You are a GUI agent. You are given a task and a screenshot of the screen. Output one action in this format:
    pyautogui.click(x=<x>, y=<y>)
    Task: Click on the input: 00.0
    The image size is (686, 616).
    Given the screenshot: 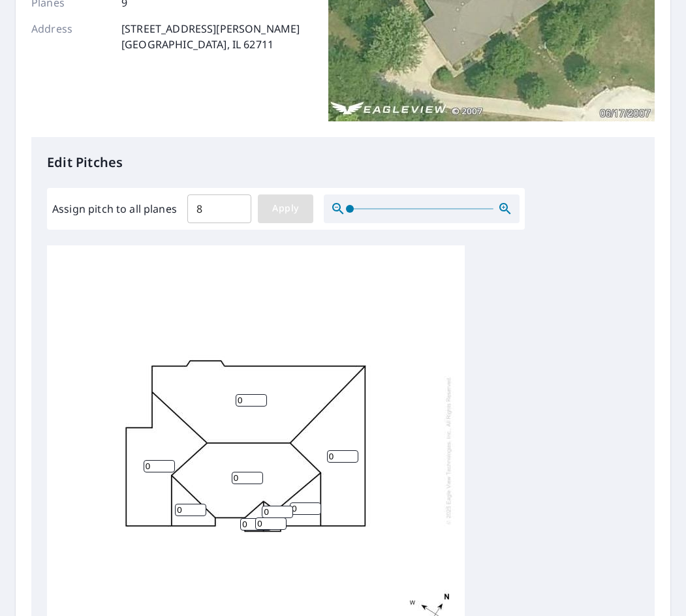 What is the action you would take?
    pyautogui.click(x=219, y=208)
    